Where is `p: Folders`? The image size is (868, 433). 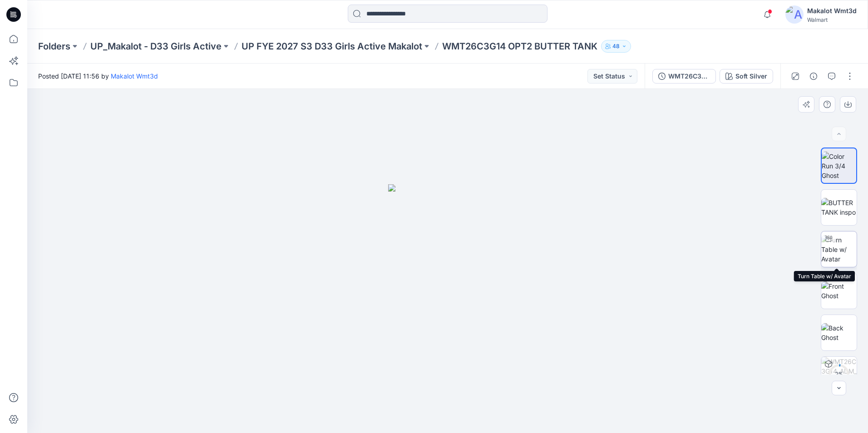 p: Folders is located at coordinates (54, 46).